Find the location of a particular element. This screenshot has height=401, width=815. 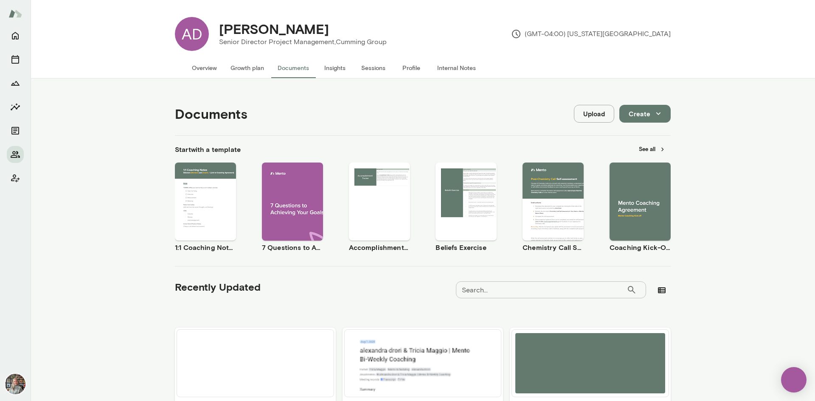

p: Senior Director Project Management, Cumming Group is located at coordinates (303, 42).